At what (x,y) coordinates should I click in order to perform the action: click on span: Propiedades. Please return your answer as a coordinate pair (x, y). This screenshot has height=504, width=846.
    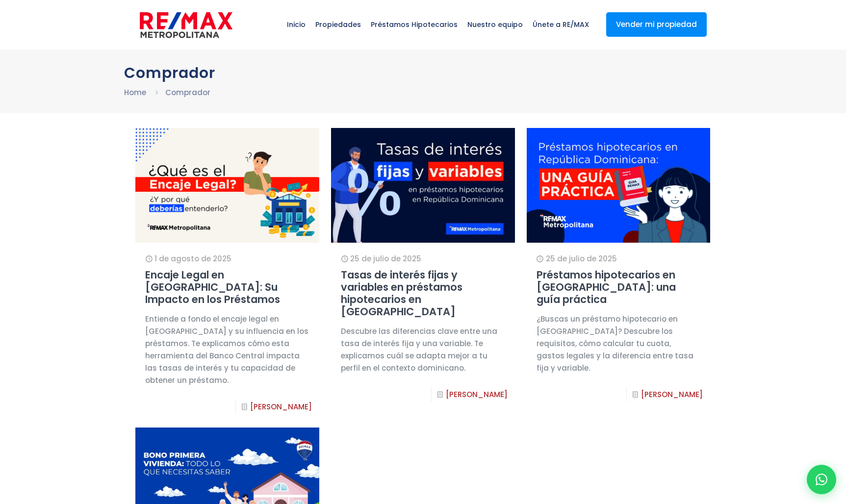
    Looking at the image, I should click on (338, 24).